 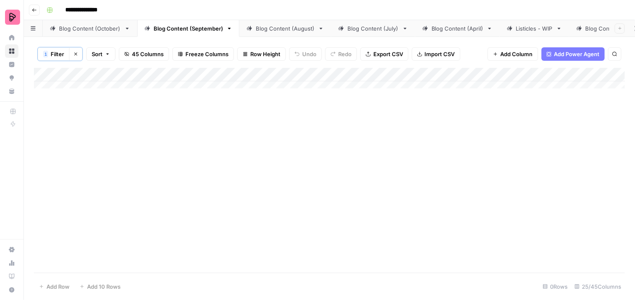 What do you see at coordinates (53, 54) in the screenshot?
I see `button: 1Filter` at bounding box center [53, 54].